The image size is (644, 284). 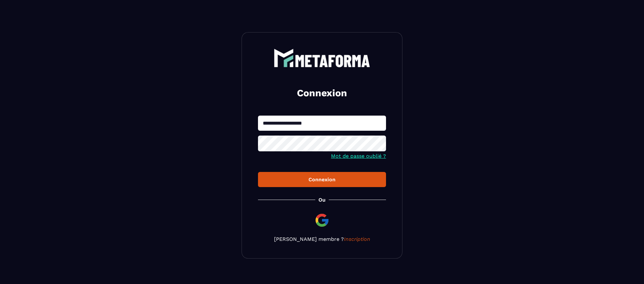 What do you see at coordinates (322, 179) in the screenshot?
I see `button: Connexion` at bounding box center [322, 179].